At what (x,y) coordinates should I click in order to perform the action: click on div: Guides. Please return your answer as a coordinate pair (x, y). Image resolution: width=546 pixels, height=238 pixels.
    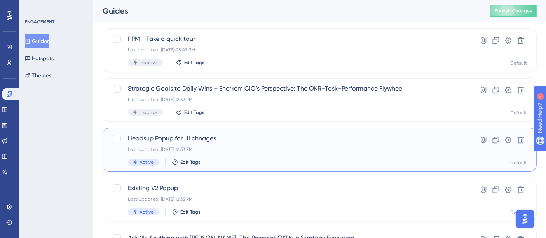
    Looking at the image, I should click on (286, 11).